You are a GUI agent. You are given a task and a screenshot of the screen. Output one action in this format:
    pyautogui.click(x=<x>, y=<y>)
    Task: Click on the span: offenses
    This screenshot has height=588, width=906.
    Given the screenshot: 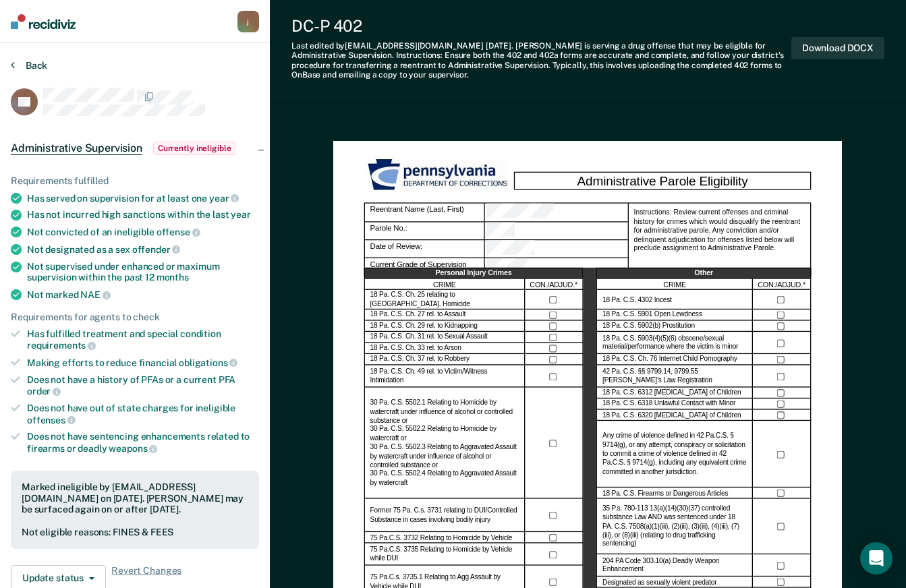 What is the action you would take?
    pyautogui.click(x=51, y=420)
    